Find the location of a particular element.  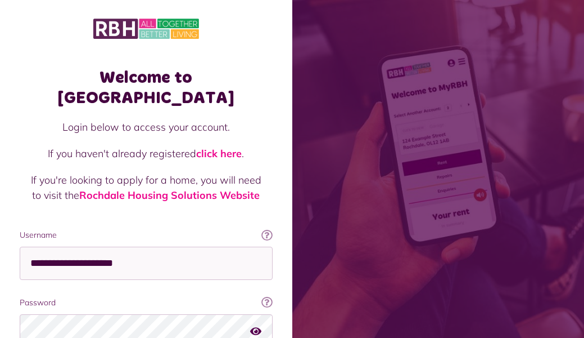

label: Password is located at coordinates (146, 302).